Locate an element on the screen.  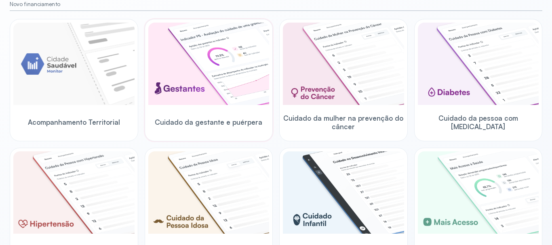
img: hypertension.png is located at coordinates (74, 193).